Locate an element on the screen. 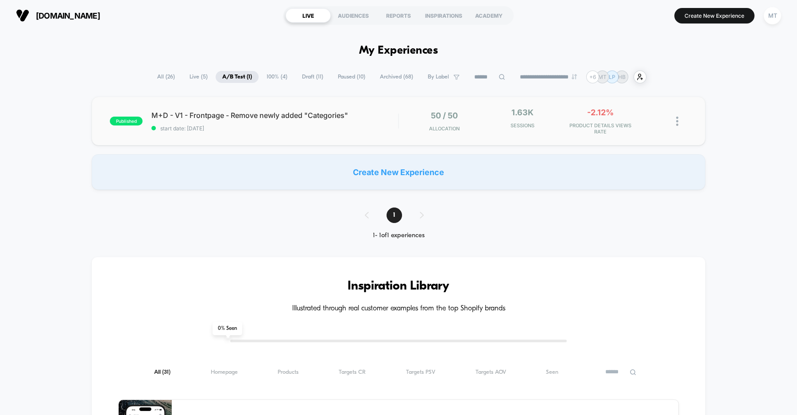 The height and width of the screenshot is (415, 797). button: MT is located at coordinates (773, 16).